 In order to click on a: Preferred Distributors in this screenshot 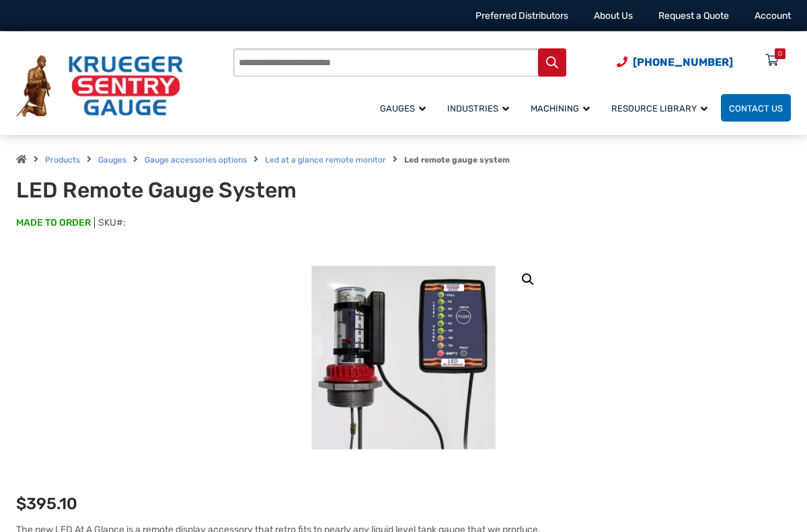, I will do `click(522, 16)`.